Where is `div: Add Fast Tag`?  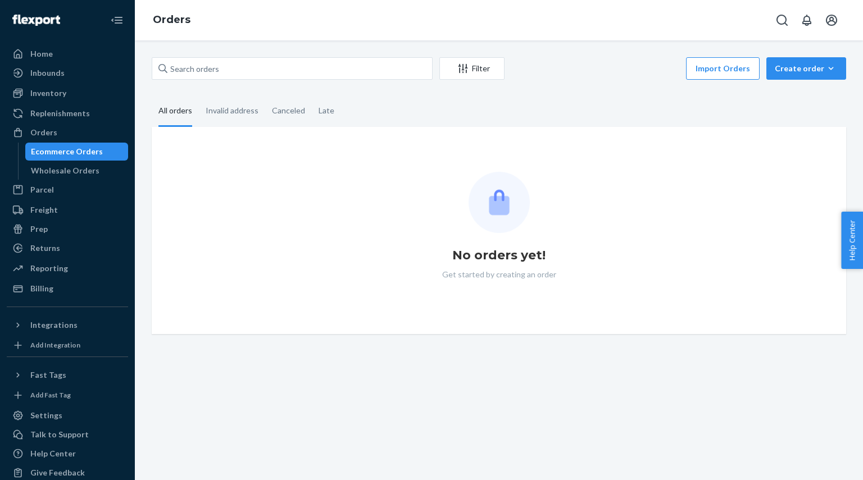 div: Add Fast Tag is located at coordinates (51, 395).